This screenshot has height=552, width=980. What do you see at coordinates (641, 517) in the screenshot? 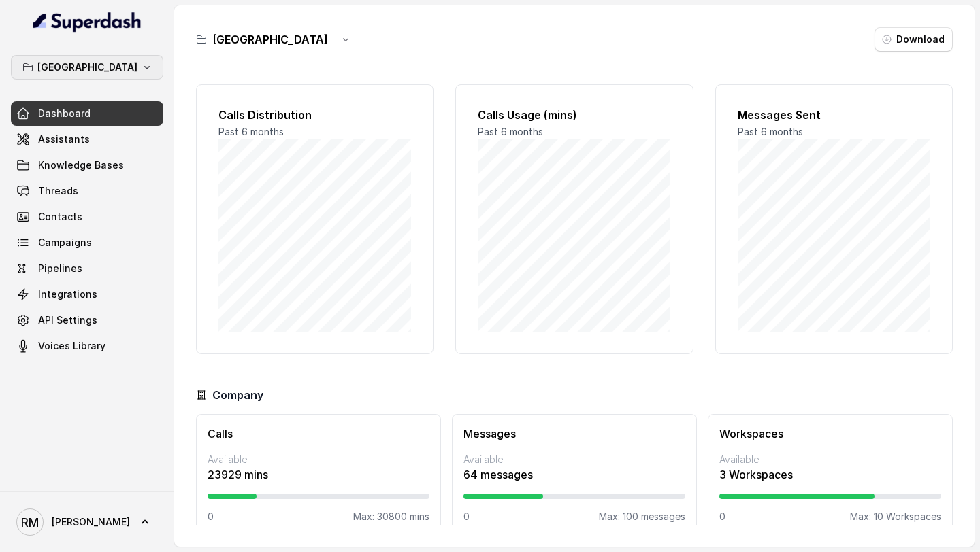
I see `p: Max: 100 messages` at bounding box center [641, 517].